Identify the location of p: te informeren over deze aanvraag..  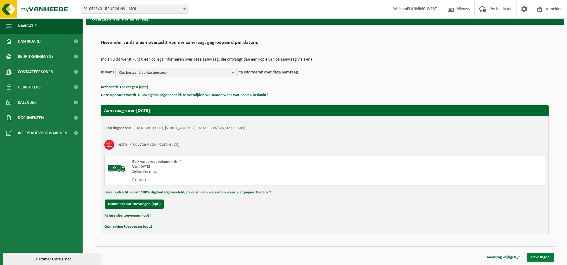
(269, 73).